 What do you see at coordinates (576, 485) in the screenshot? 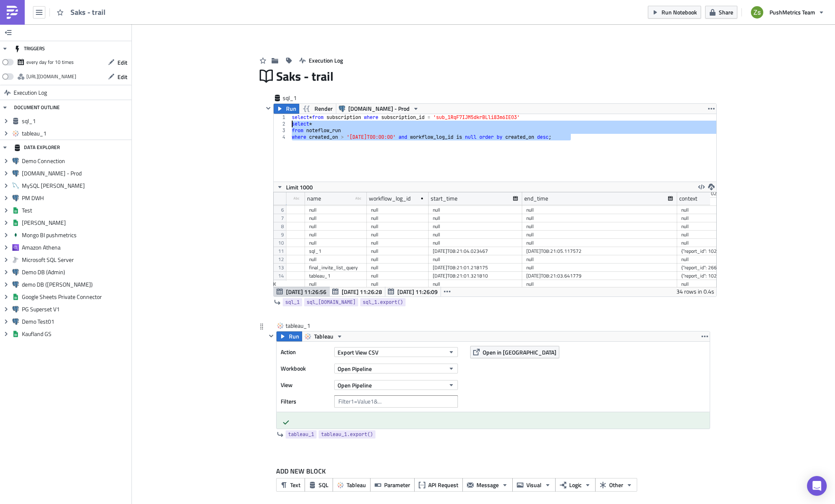
I see `span: Logic` at bounding box center [576, 485].